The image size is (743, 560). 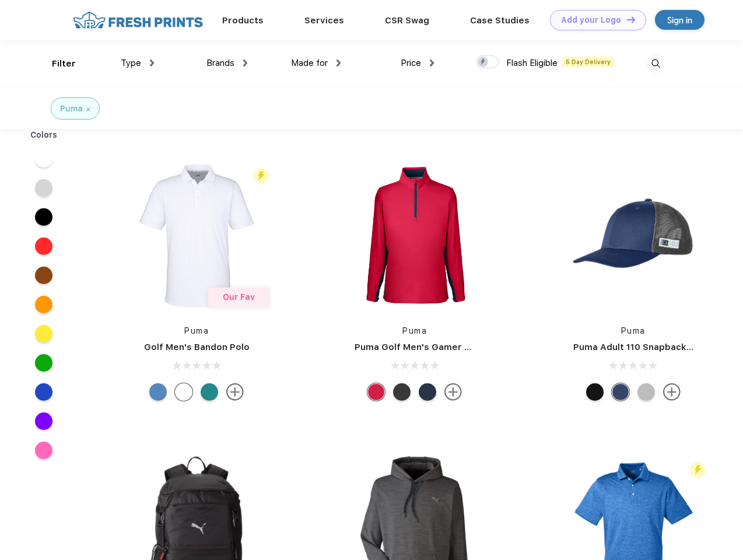 I want to click on div: Puma Black, so click(x=402, y=392).